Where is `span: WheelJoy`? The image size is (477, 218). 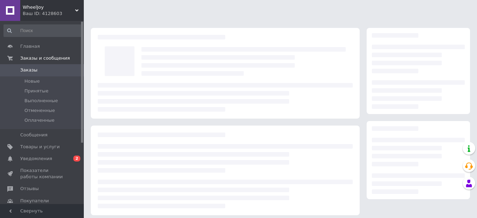
span: WheelJoy is located at coordinates (49, 7).